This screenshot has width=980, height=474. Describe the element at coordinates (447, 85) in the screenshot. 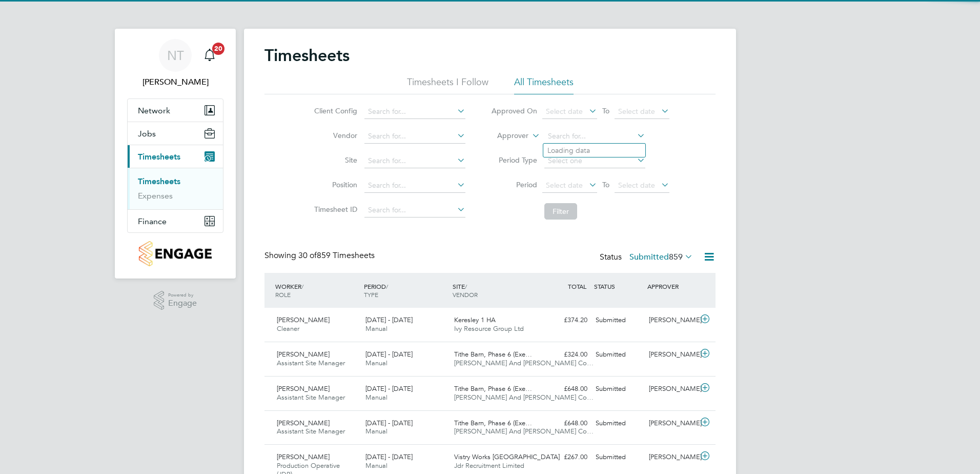

I see `li: Timesheets I Follow` at that location.